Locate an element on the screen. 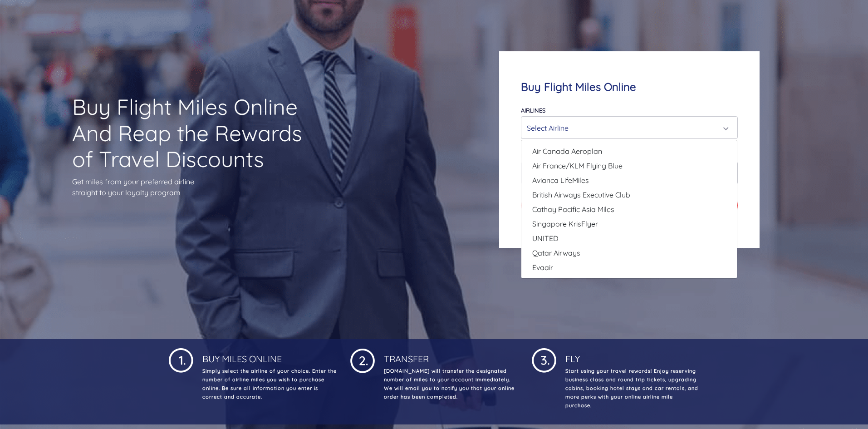  label: Airlines is located at coordinates (533, 110).